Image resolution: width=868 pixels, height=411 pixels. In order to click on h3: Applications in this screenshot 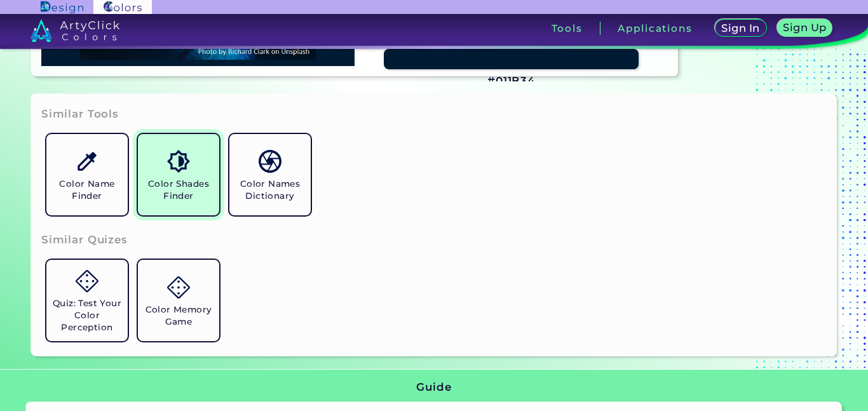, I will do `click(655, 28)`.